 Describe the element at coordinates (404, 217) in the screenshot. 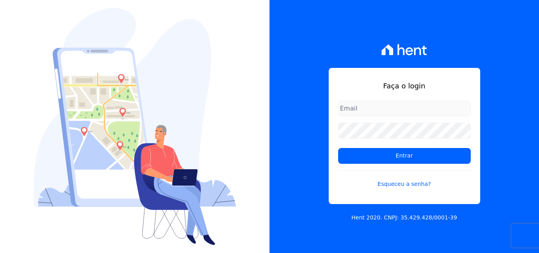

I see `p: Hent 2020. CNPJ: 35.429.428/0001-39` at that location.